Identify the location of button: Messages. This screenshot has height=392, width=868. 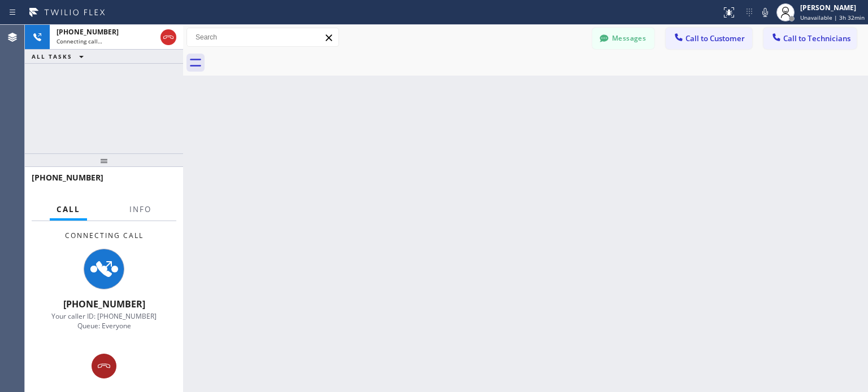
(623, 39).